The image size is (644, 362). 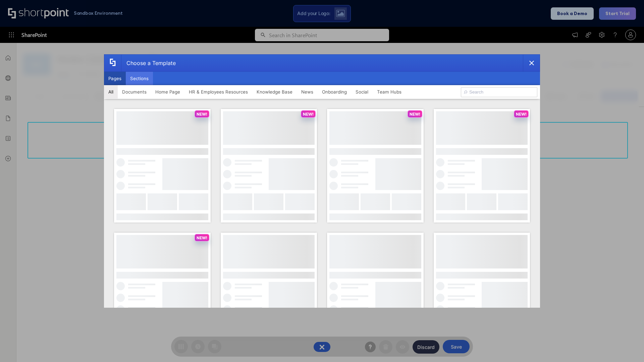 I want to click on div: Chat Widget, so click(x=627, y=346).